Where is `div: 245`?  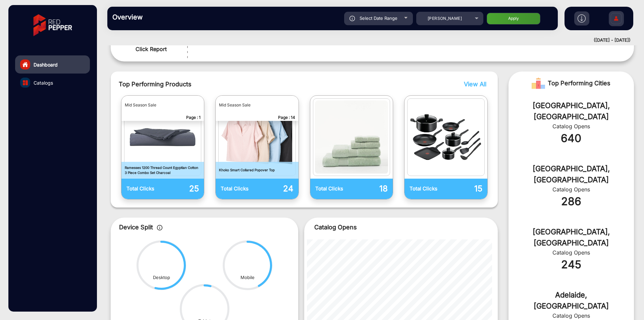 div: 245 is located at coordinates (571, 265).